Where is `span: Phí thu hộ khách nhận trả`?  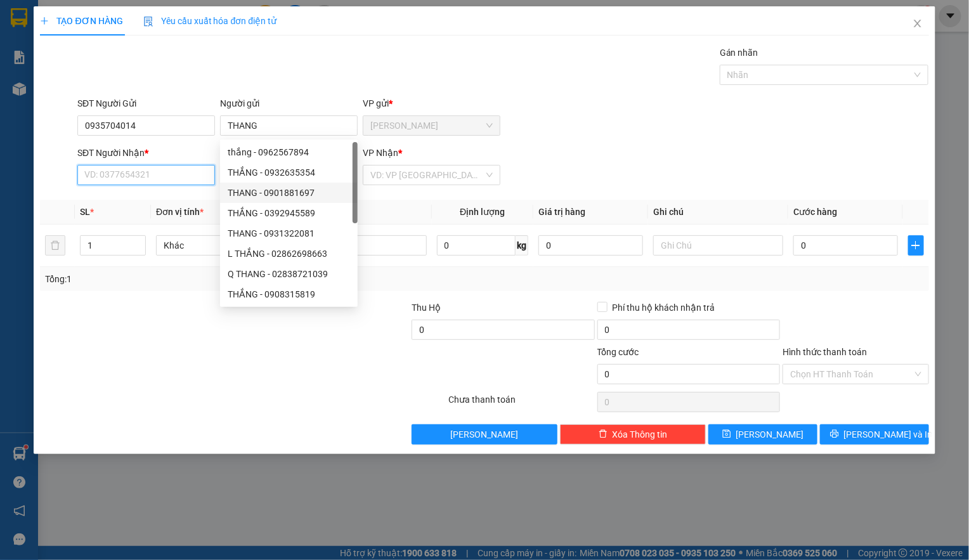
span: Phí thu hộ khách nhận trả is located at coordinates (664, 307).